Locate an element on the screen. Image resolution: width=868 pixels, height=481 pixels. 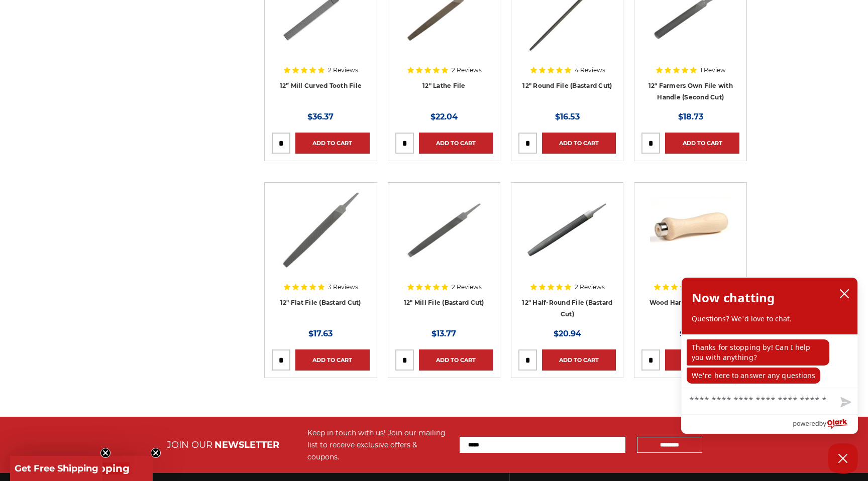
span: 3 Reviews is located at coordinates (343, 287).